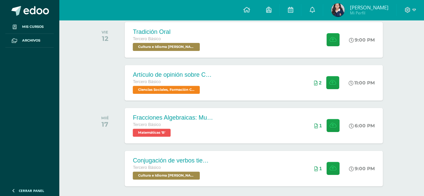 The width and height of the screenshot is (424, 196). Describe the element at coordinates (105, 32) in the screenshot. I see `div: VIE` at that location.